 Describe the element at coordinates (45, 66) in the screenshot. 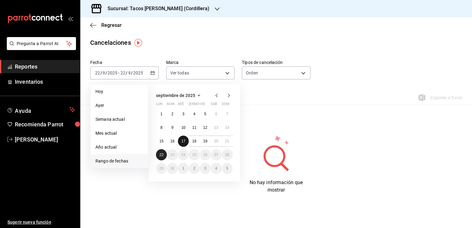

I see `span: Reportes` at that location.